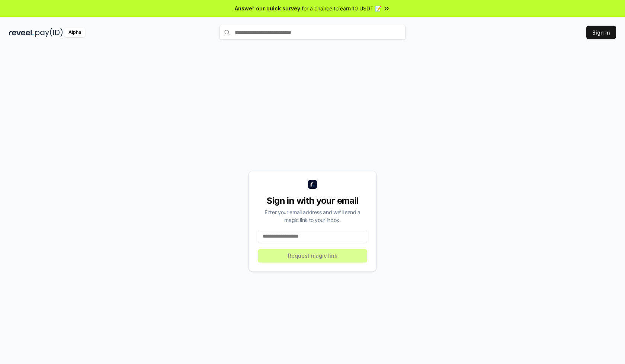  What do you see at coordinates (313, 201) in the screenshot?
I see `div: Sign in with your email` at bounding box center [313, 201].